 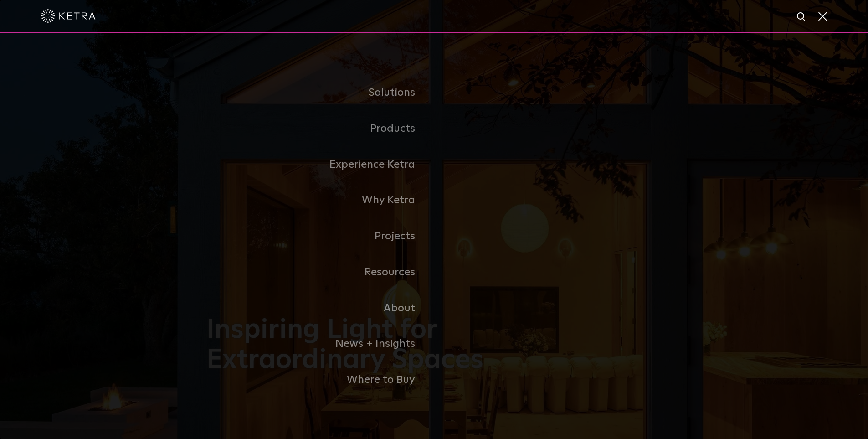 What do you see at coordinates (321, 164) in the screenshot?
I see `a: Experience Ketra` at bounding box center [321, 164].